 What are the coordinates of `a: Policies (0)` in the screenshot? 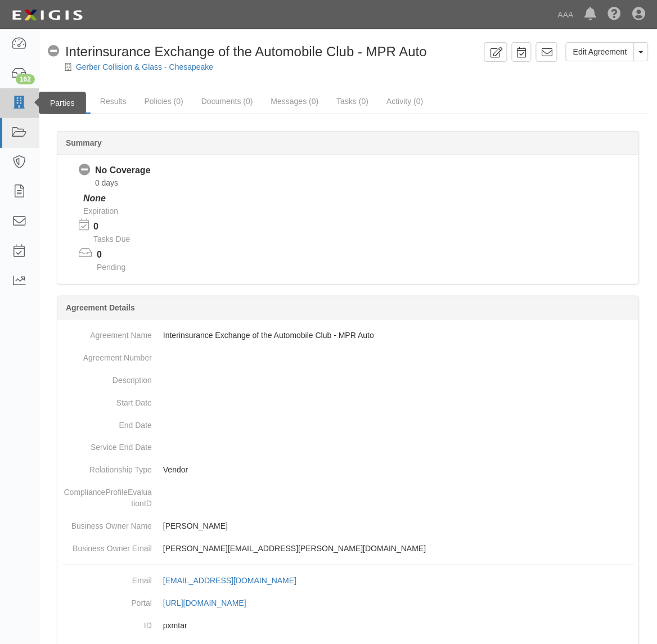 It's located at (164, 101).